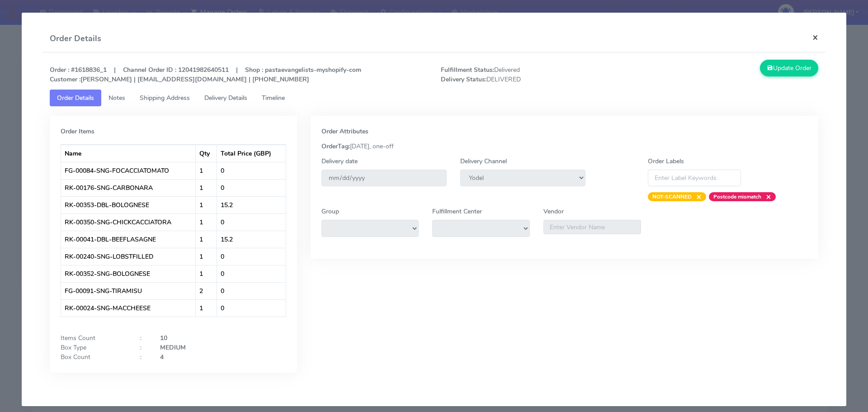  Describe the element at coordinates (129, 257) in the screenshot. I see `td: RK-00240-SNG-LOBSTFILLED` at that location.